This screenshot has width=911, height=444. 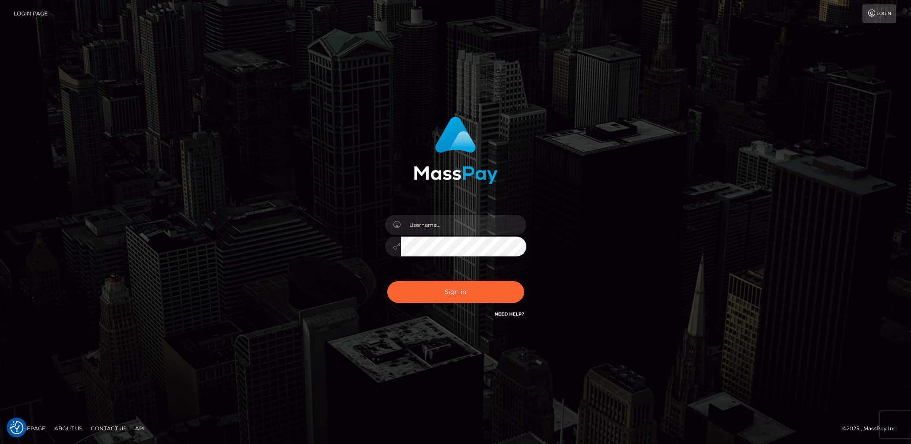 I want to click on a: About Us, so click(x=68, y=429).